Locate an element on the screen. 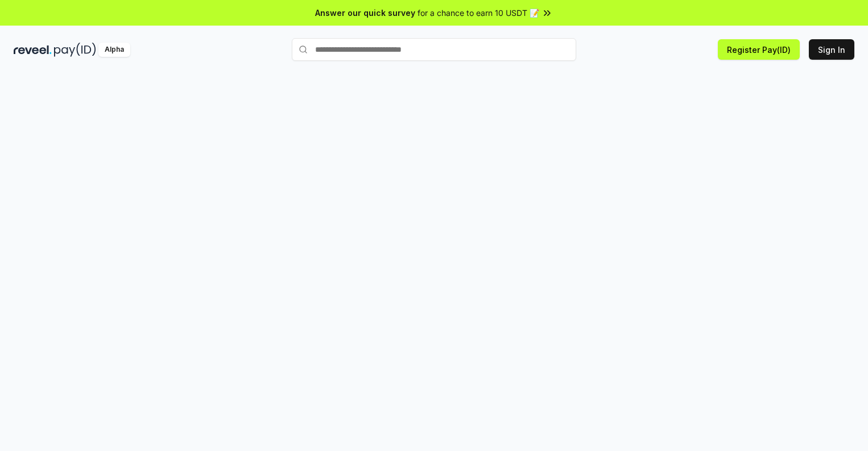 This screenshot has width=868, height=451. img: reveel_dark is located at coordinates (32, 49).